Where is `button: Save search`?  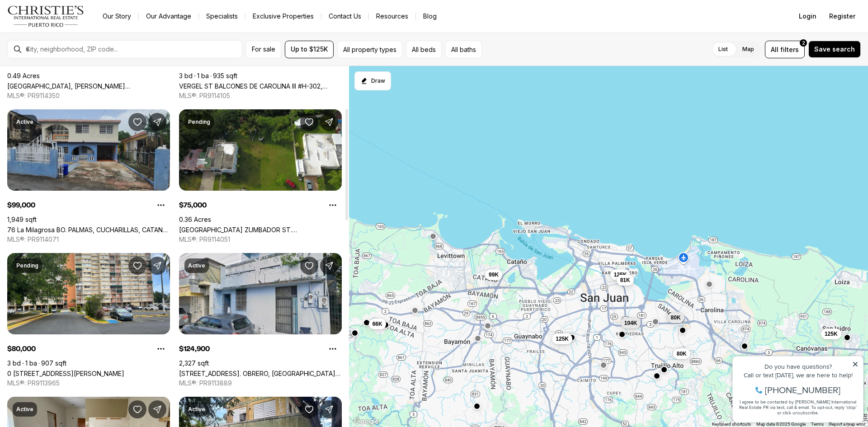 button: Save search is located at coordinates (834, 49).